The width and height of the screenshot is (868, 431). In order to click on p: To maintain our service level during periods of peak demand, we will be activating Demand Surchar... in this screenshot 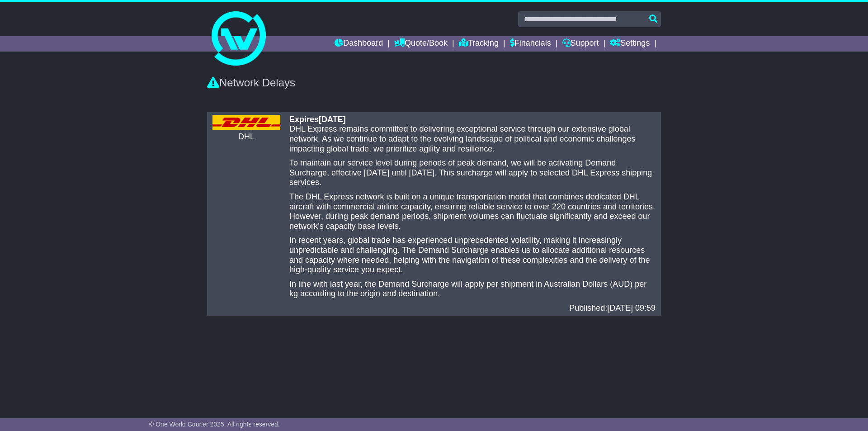, I will do `click(473, 173)`.